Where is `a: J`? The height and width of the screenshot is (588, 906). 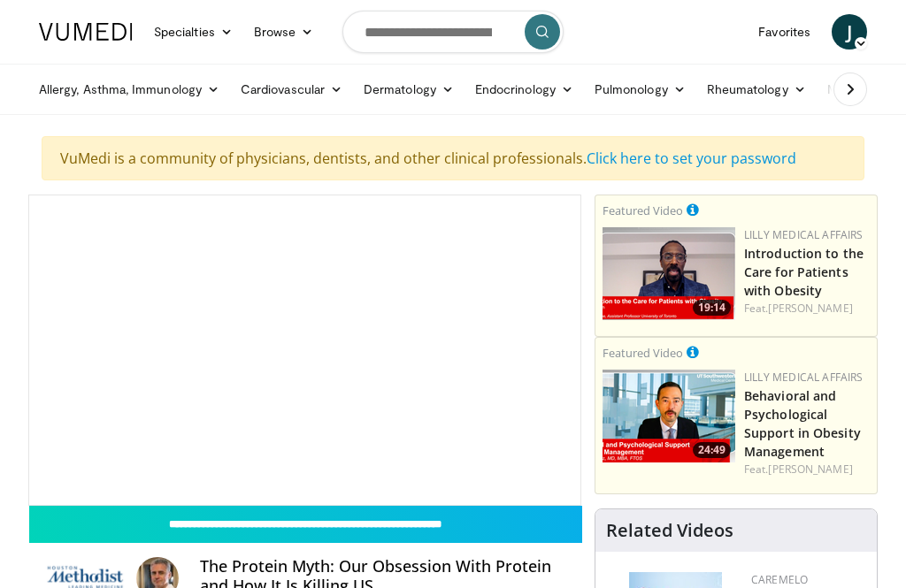 a: J is located at coordinates (850, 32).